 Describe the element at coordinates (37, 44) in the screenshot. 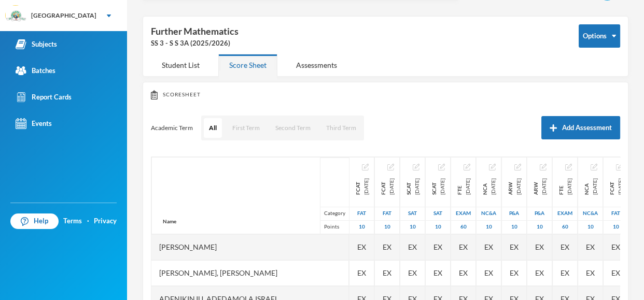

I see `div: Subjects` at that location.